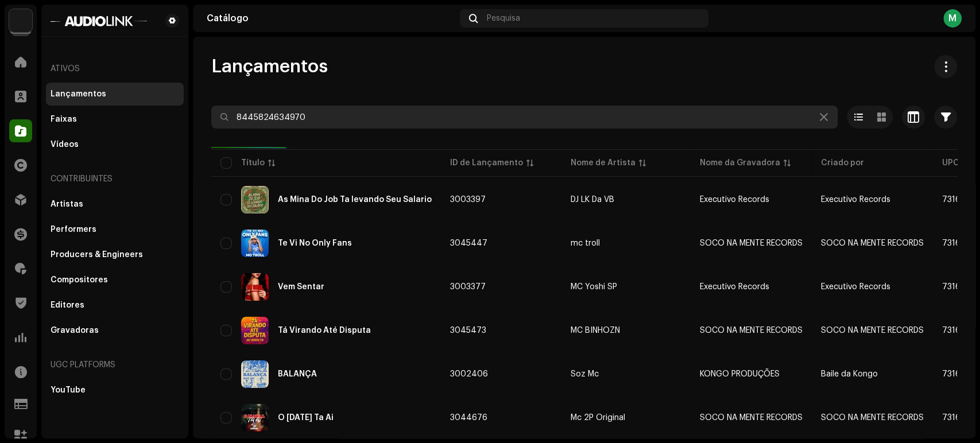  I want to click on div: Artistas, so click(67, 204).